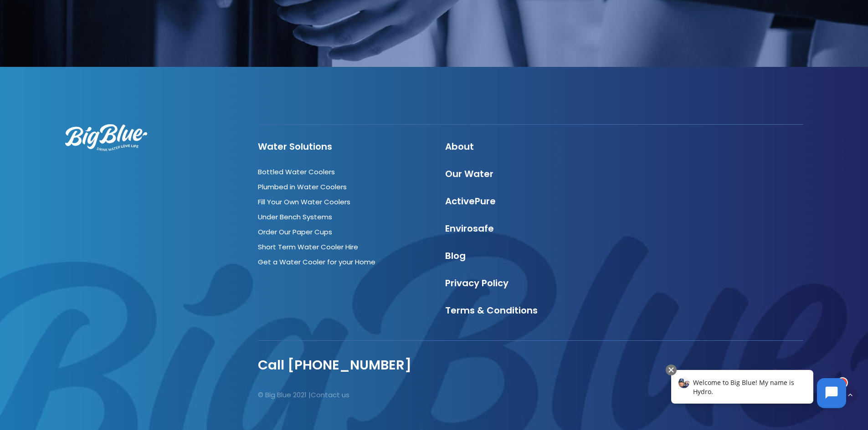 The width and height of the screenshot is (868, 430). Describe the element at coordinates (455, 256) in the screenshot. I see `a: Blog` at that location.